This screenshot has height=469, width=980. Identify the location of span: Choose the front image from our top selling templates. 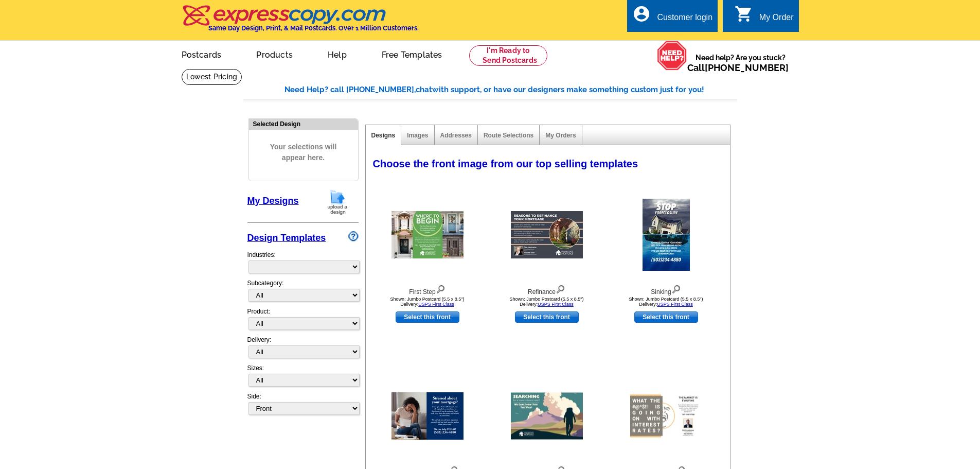
(506, 163).